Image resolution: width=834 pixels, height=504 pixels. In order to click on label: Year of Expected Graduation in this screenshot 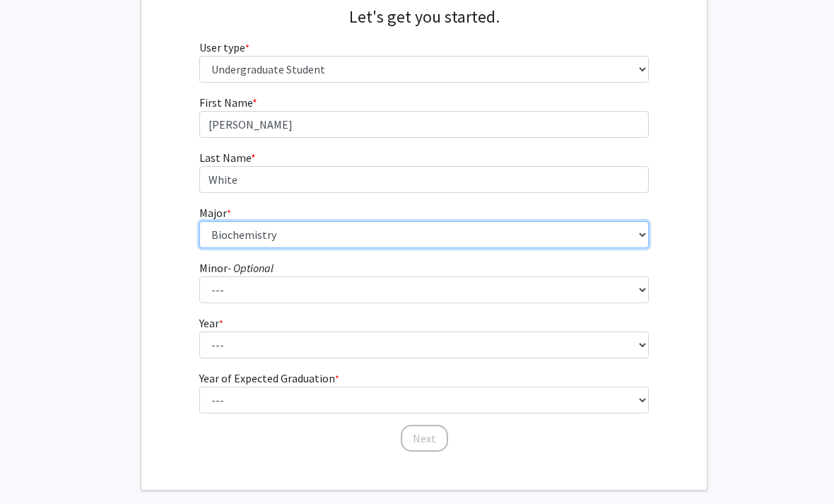, I will do `click(270, 378)`.